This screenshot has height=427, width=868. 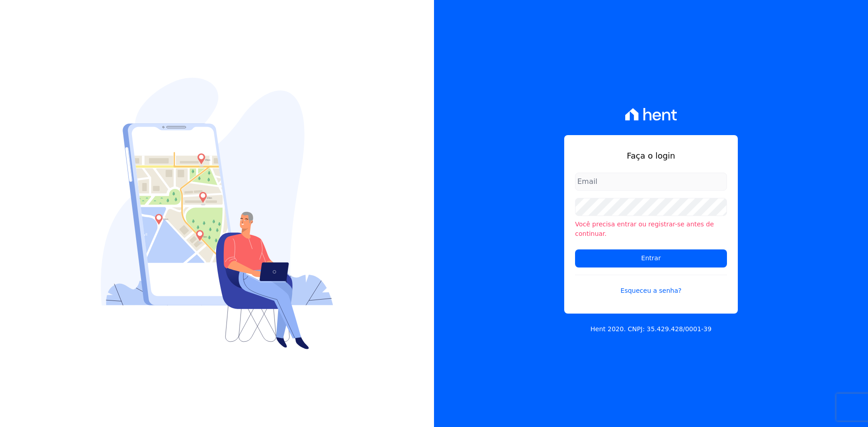 I want to click on input: Email, so click(x=651, y=182).